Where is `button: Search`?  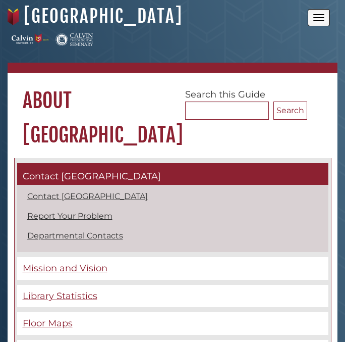
button: Search is located at coordinates (290, 111).